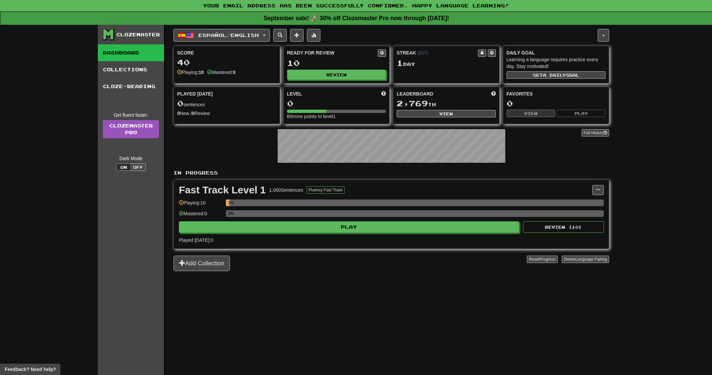 The image size is (712, 375). I want to click on div: Mastered: 0, so click(201, 215).